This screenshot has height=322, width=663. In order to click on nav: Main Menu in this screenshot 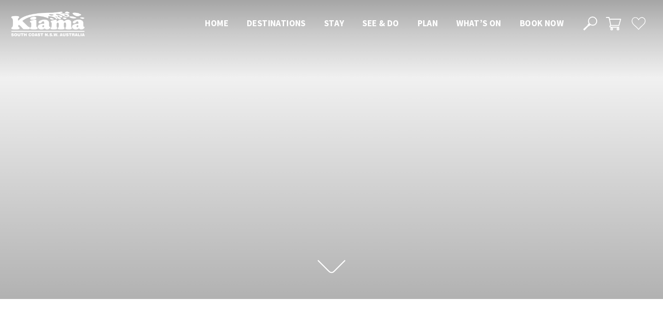, I will do `click(384, 23)`.